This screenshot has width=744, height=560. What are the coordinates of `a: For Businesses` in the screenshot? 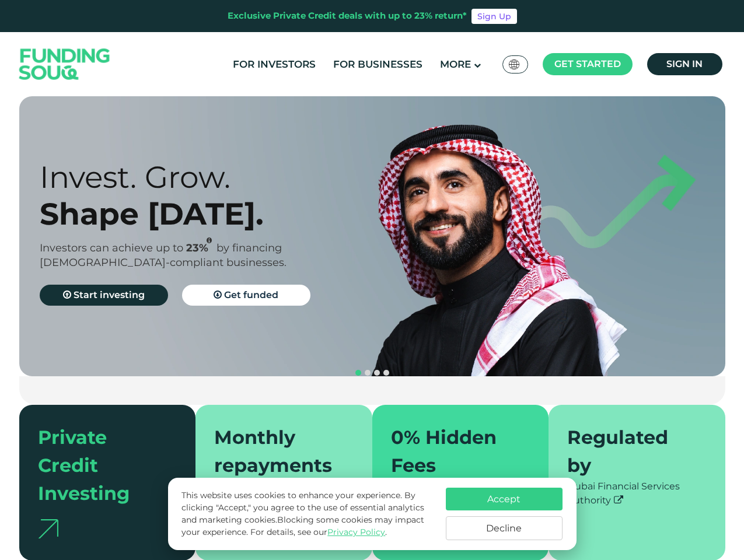 It's located at (378, 64).